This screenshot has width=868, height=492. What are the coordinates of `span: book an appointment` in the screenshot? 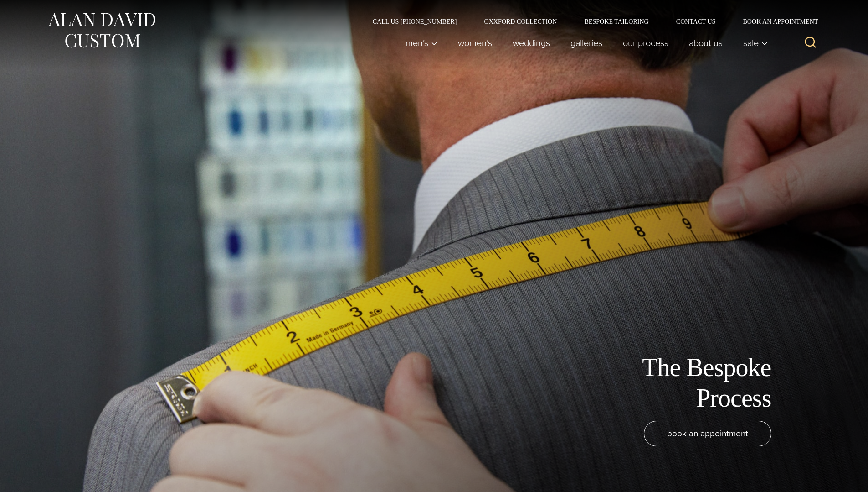 It's located at (708, 433).